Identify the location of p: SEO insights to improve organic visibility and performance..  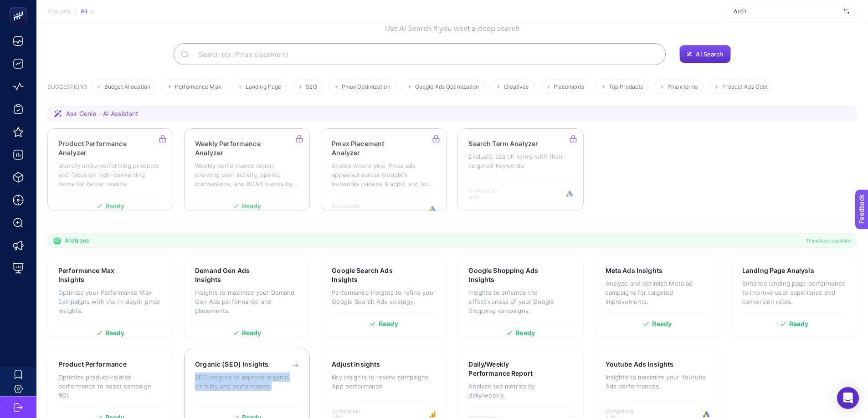
(247, 382).